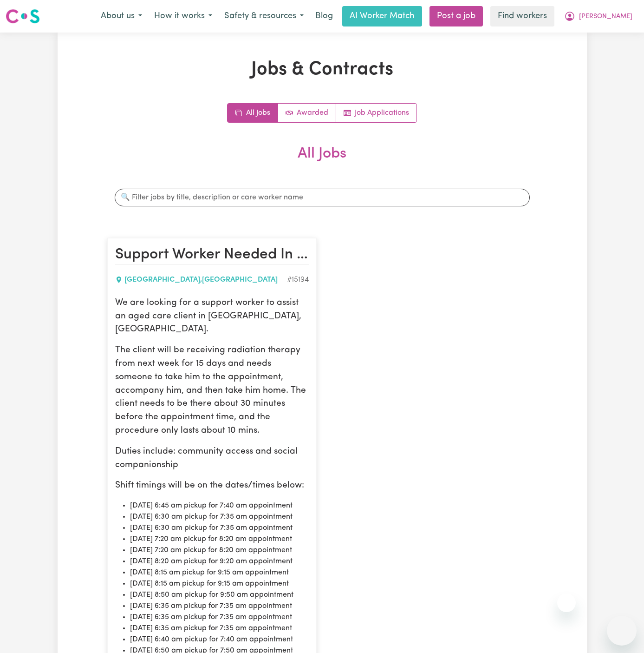 The image size is (644, 653). I want to click on button: How it works, so click(183, 17).